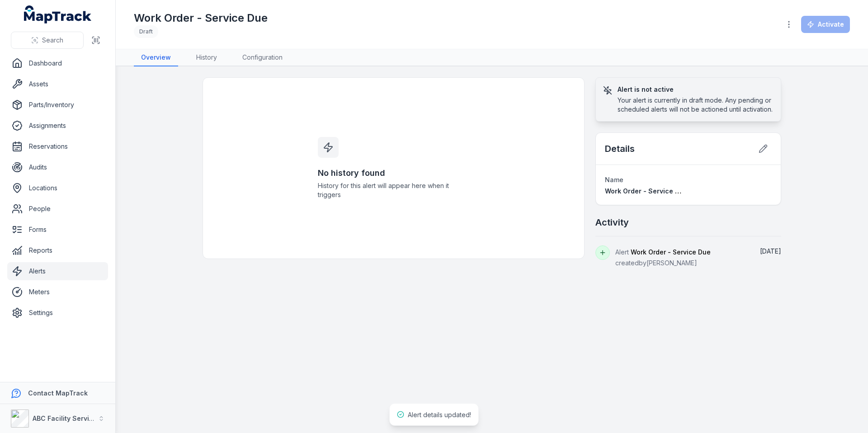  What do you see at coordinates (394, 190) in the screenshot?
I see `span: History for this alert will appear here when it triggers` at bounding box center [394, 190].